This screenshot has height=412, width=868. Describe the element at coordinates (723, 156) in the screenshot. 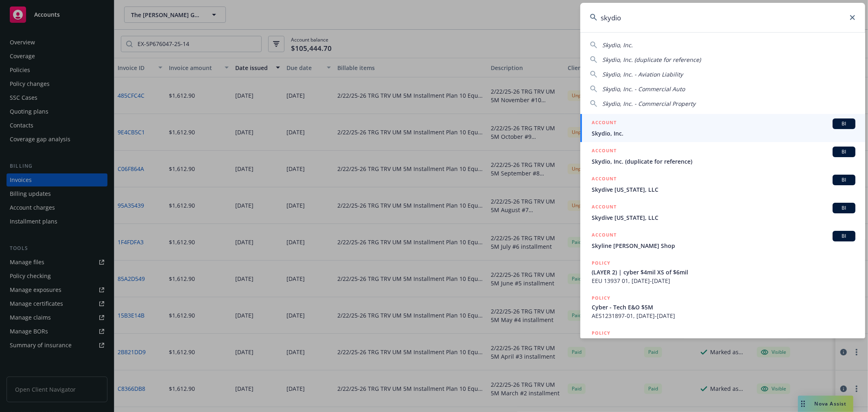

I see `a: ACCOUNTBISkydio, Inc. (duplicate for reference)` at that location.